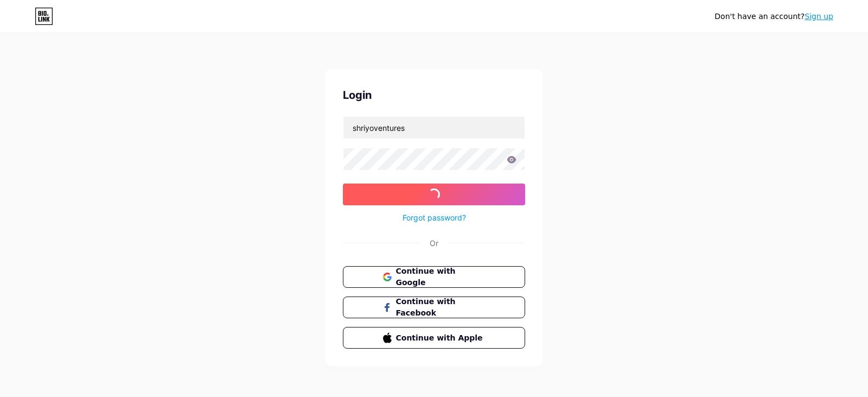 The width and height of the screenshot is (868, 397). I want to click on a: Continue with Facebook, so click(434, 307).